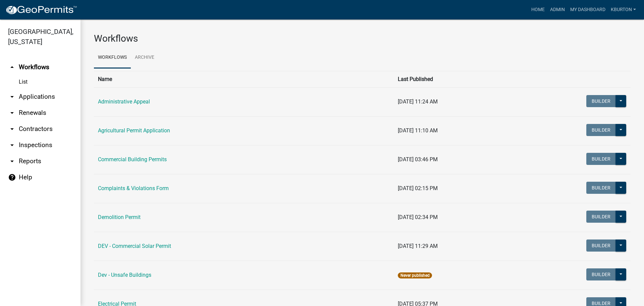 This screenshot has height=306, width=644. I want to click on a: Dev - Unsafe Buildings, so click(124, 275).